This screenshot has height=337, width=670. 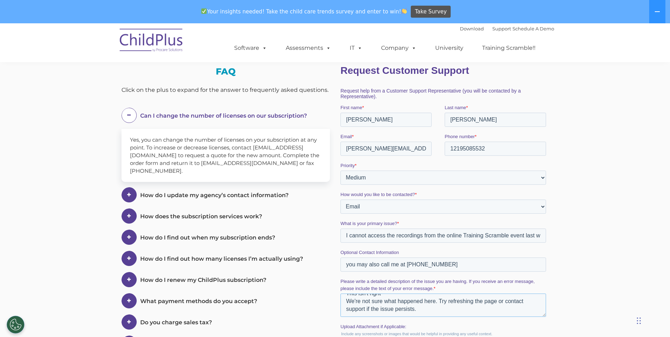 I want to click on div: Click on the plus to expand for the answer to frequently asked questions., so click(x=226, y=90).